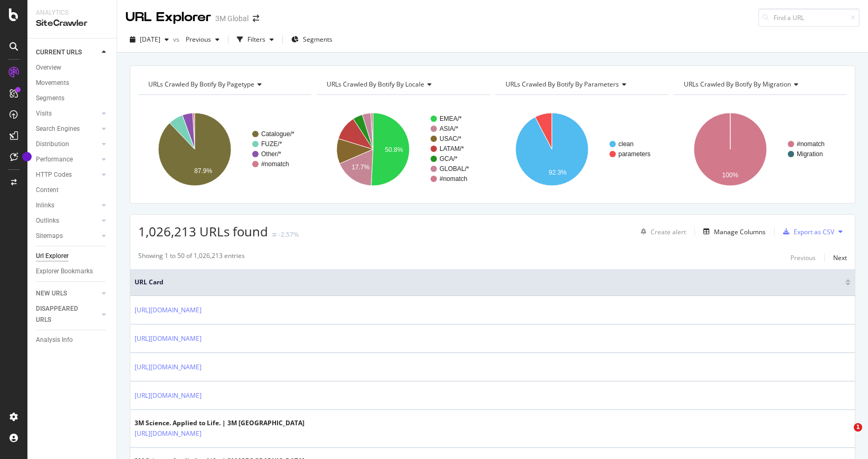  I want to click on div: Url Explorer, so click(53, 256).